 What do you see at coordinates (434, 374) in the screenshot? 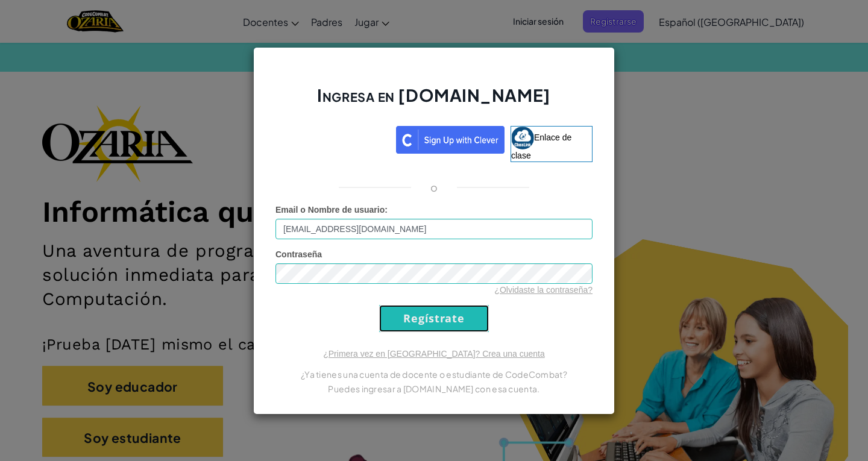
I see `font: ¿Ya tienes una cuenta de docente o estudiante de CodeCombat?` at bounding box center [434, 374].